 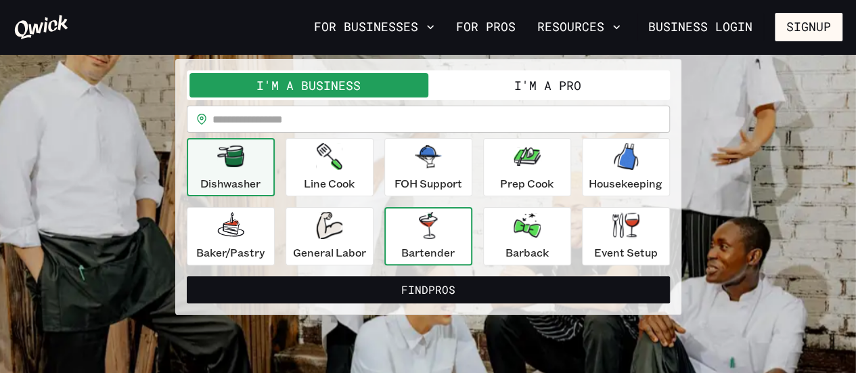 I want to click on button: Dishwasher, so click(x=231, y=167).